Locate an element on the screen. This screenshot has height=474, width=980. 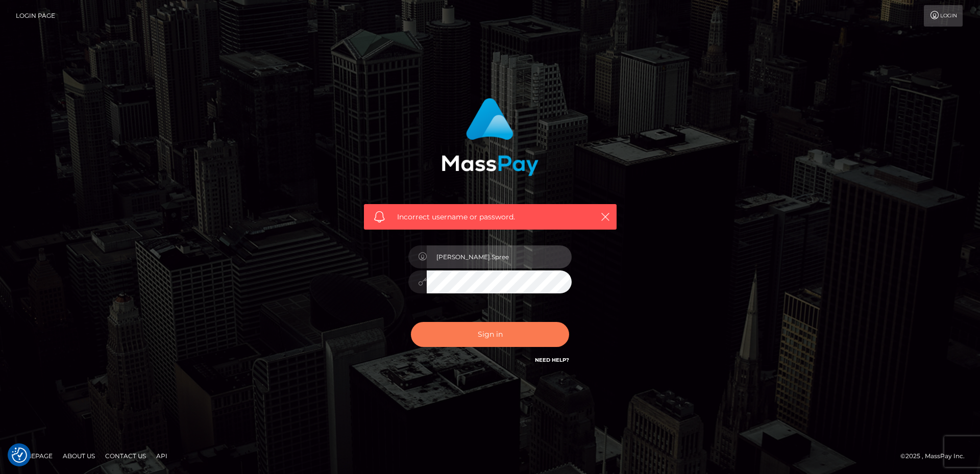
a: Contact Us is located at coordinates (125, 456).